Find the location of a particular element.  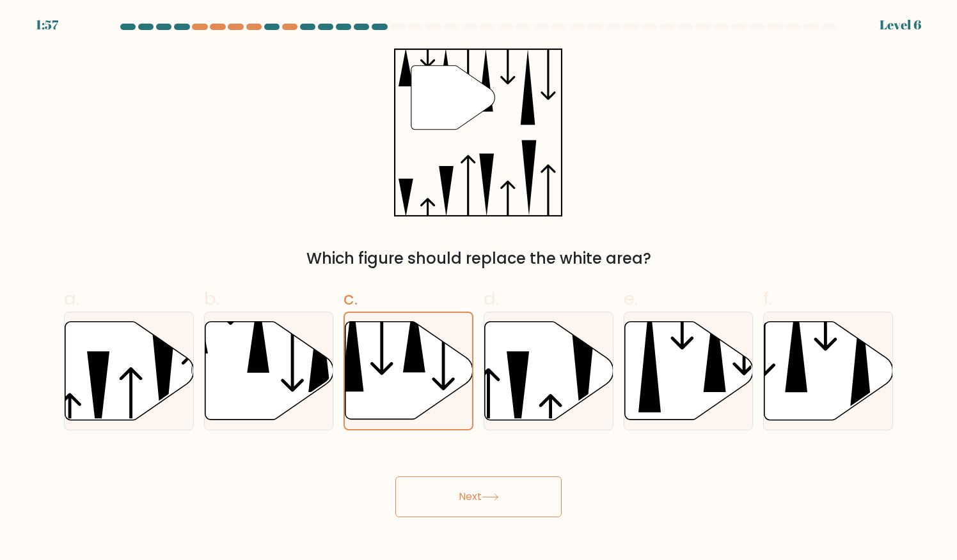

button: Next is located at coordinates (478, 497).